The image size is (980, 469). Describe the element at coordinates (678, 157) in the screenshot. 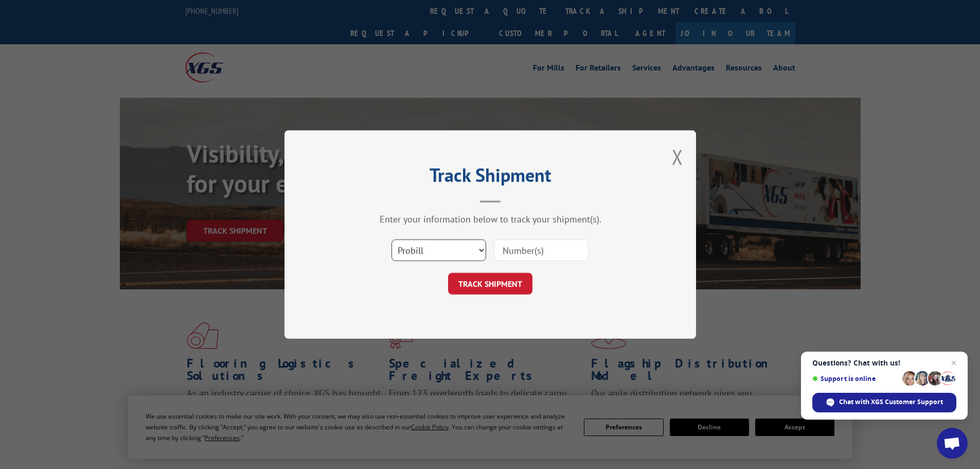

I see `button: Close modal` at that location.